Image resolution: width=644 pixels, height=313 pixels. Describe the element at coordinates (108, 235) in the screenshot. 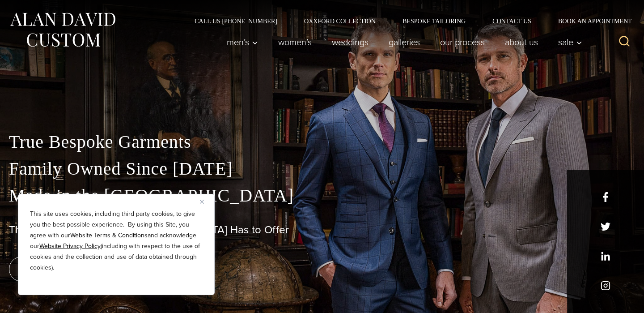

I see `a: Website Terms & Conditions` at that location.